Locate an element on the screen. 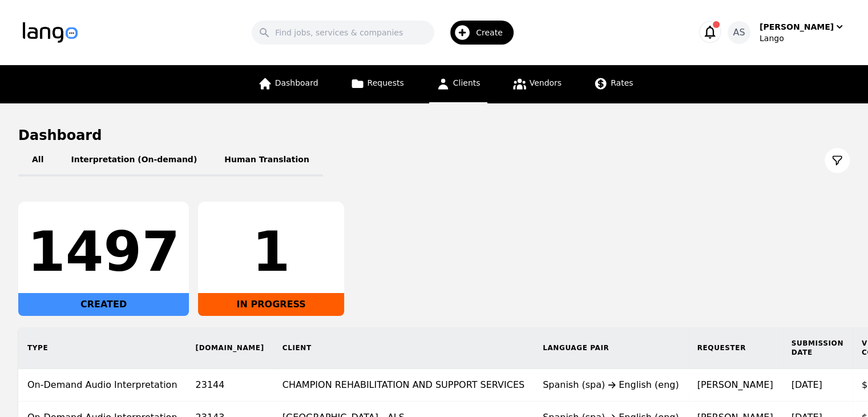  td: On-Demand Audio Interpretation is located at coordinates (102, 385).